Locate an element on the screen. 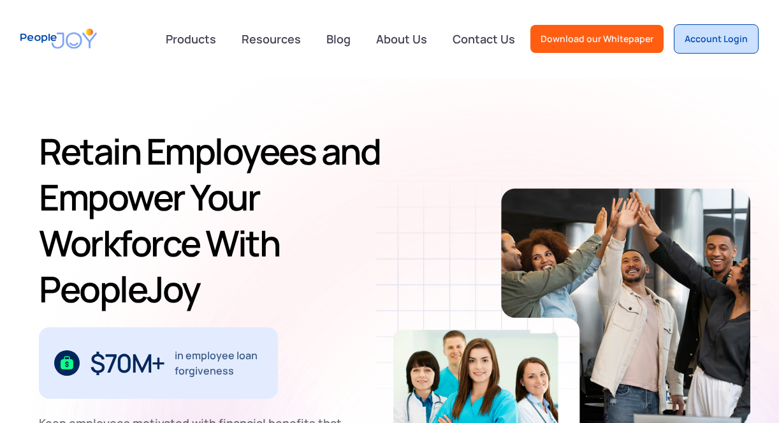 The height and width of the screenshot is (423, 779). a: Resources is located at coordinates (271, 39).